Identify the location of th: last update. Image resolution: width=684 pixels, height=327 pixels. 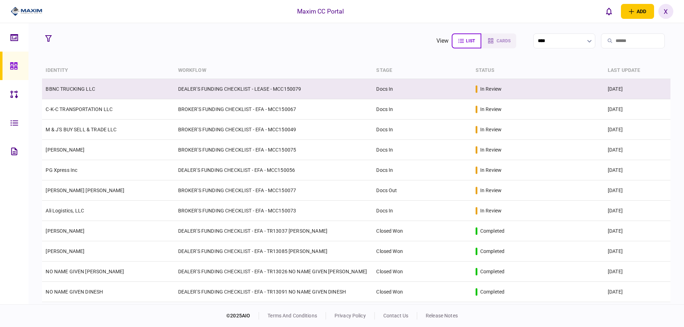
(637, 71).